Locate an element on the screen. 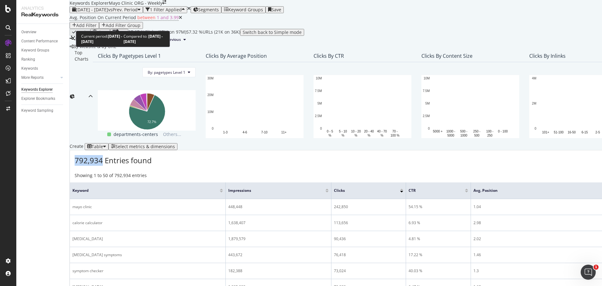 The height and width of the screenshot is (286, 602). span: Clicks is located at coordinates (362, 190).